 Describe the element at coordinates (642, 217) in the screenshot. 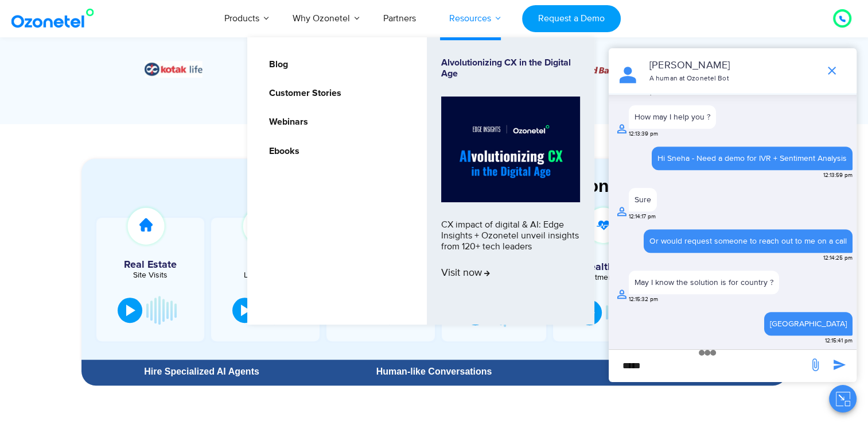

I see `span: 12:14:17 pm` at that location.